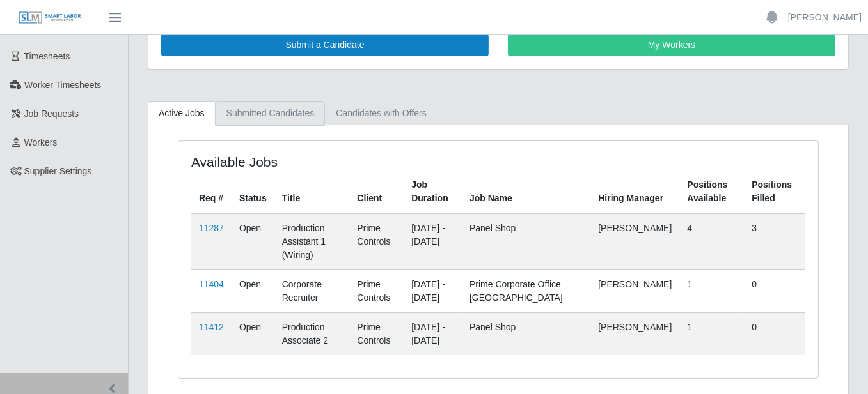 This screenshot has height=394, width=868. What do you see at coordinates (312, 242) in the screenshot?
I see `td: Production Assistant 1 (Wiring)` at bounding box center [312, 242].